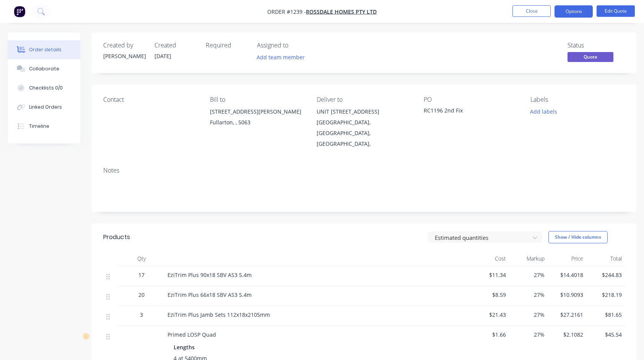  Describe the element at coordinates (44, 69) in the screenshot. I see `button: Collaborate` at that location.